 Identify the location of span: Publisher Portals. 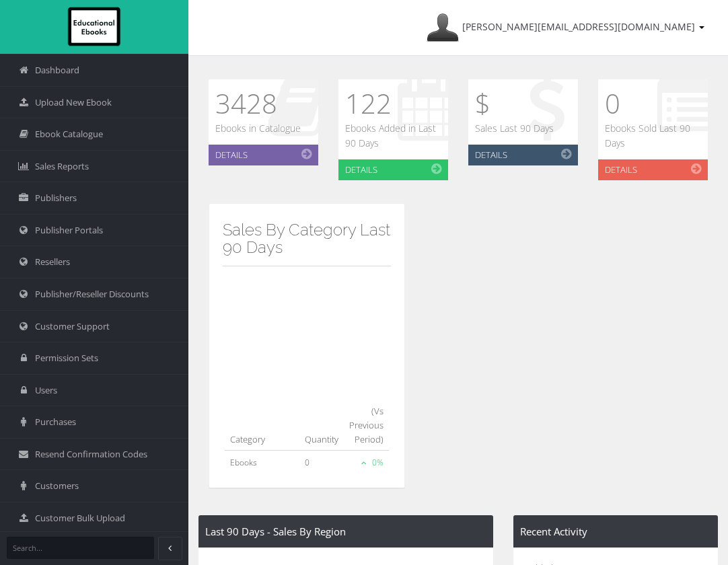
(69, 230).